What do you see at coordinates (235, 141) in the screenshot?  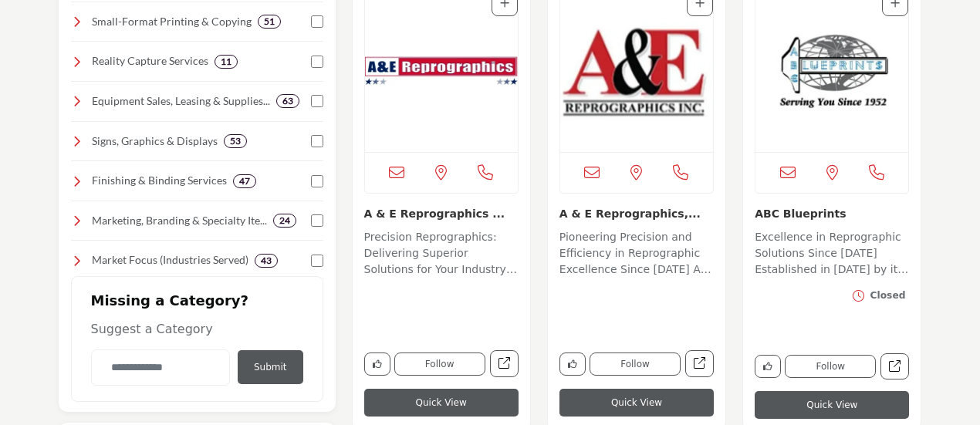 I see `div: 53 Results For Signs, Graphics & Displays` at bounding box center [235, 141].